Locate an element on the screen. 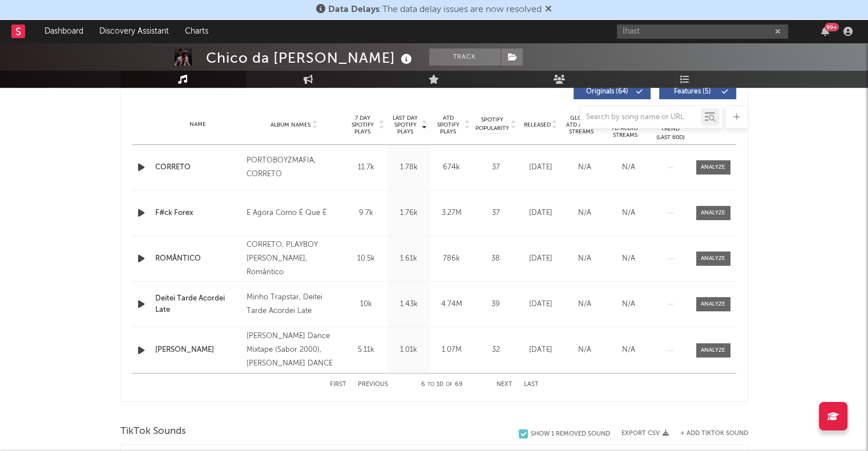 The width and height of the screenshot is (868, 451). a: CORRETO is located at coordinates (198, 168).